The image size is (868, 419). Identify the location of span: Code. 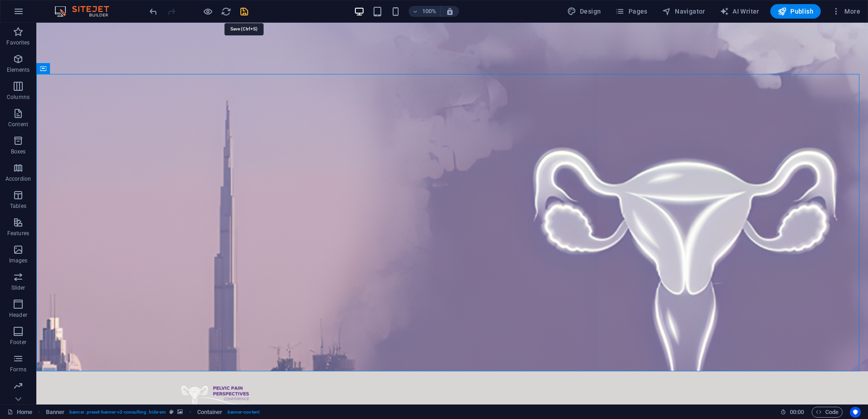
(827, 413).